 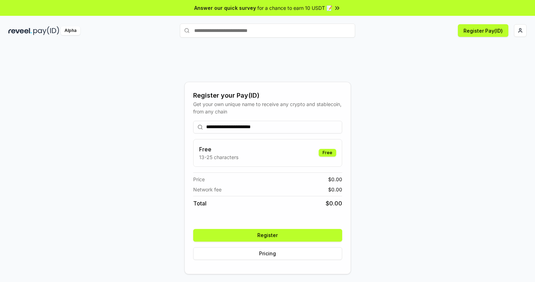 I want to click on span: for a chance to earn 10 USDT 📝, so click(x=295, y=8).